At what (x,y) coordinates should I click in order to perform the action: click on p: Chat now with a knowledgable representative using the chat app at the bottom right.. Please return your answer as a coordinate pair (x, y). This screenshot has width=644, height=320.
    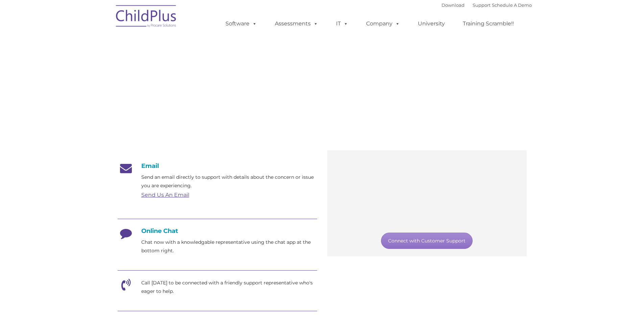
    Looking at the image, I should click on (229, 246).